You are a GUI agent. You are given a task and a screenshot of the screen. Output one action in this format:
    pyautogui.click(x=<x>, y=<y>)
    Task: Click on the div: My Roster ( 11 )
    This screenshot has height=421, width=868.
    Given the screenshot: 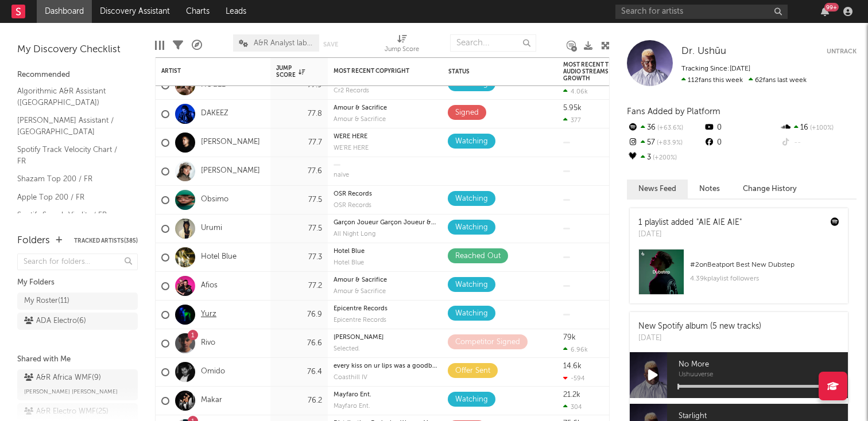 What is the action you would take?
    pyautogui.click(x=47, y=301)
    